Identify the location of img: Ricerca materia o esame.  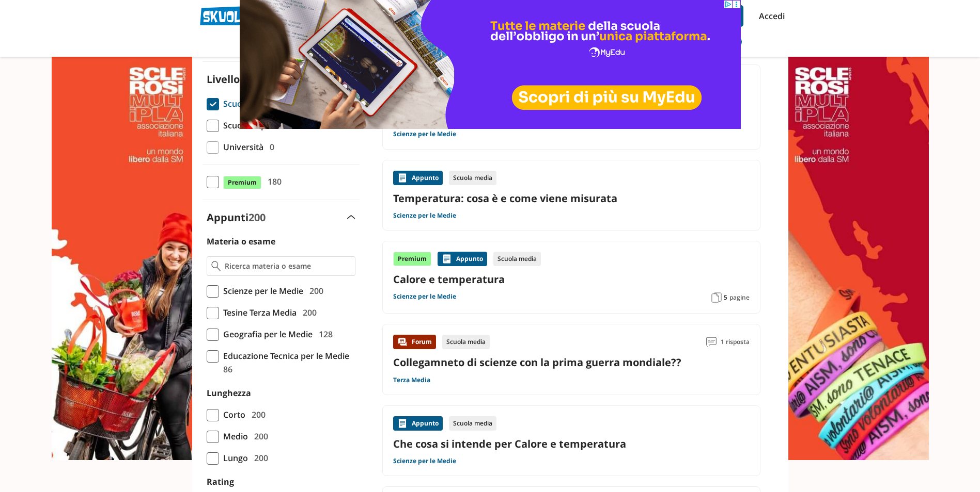
(216, 266).